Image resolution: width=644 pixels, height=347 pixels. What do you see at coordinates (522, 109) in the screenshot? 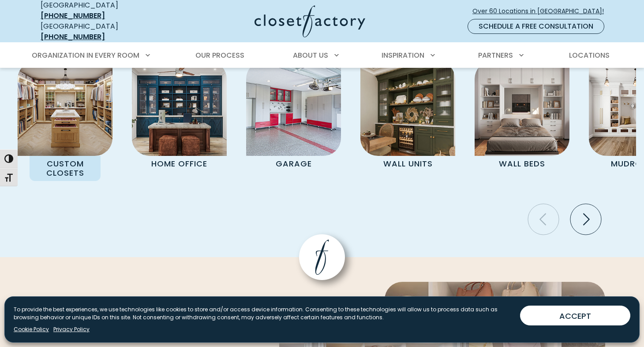
I see `img: Wall Bed` at bounding box center [522, 109].